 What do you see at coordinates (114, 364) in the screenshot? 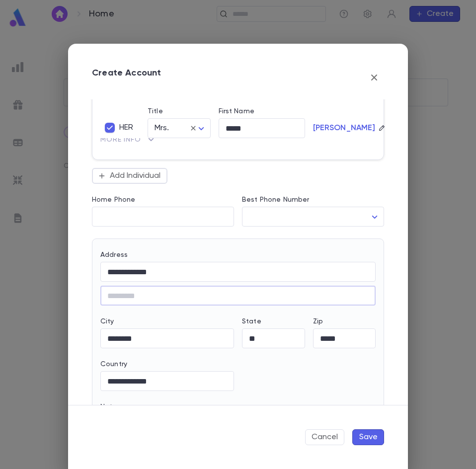
I see `label: Country` at bounding box center [114, 364].